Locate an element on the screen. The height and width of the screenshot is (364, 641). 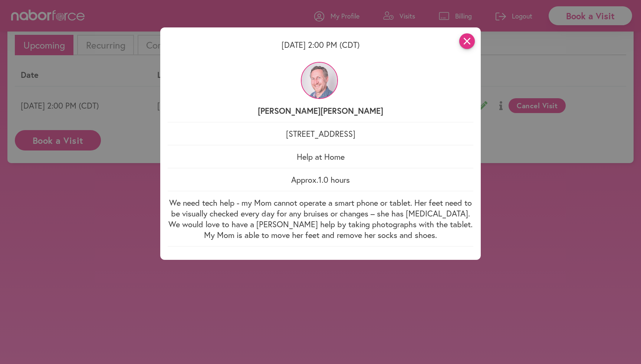
i: close is located at coordinates (467, 41).